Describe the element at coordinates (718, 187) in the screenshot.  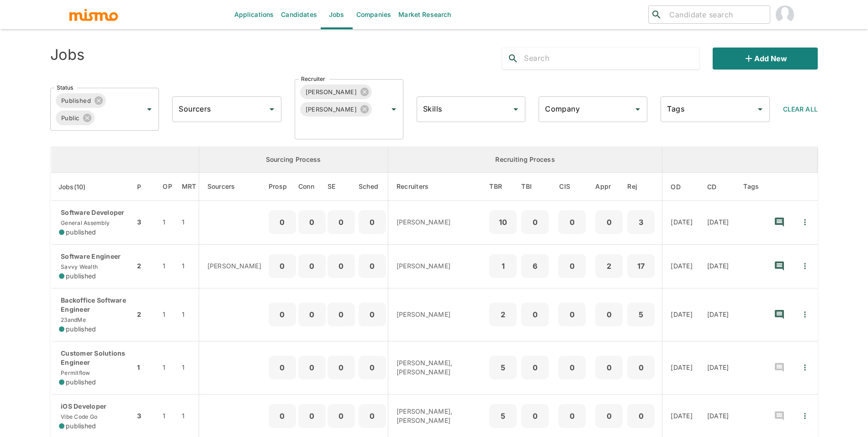
I see `span: CD` at that location.